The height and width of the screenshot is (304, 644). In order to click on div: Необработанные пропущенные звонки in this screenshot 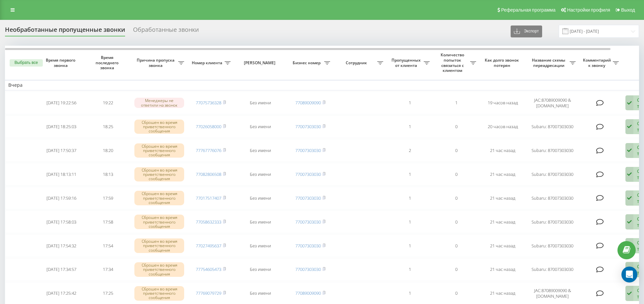, I will do `click(65, 31)`.